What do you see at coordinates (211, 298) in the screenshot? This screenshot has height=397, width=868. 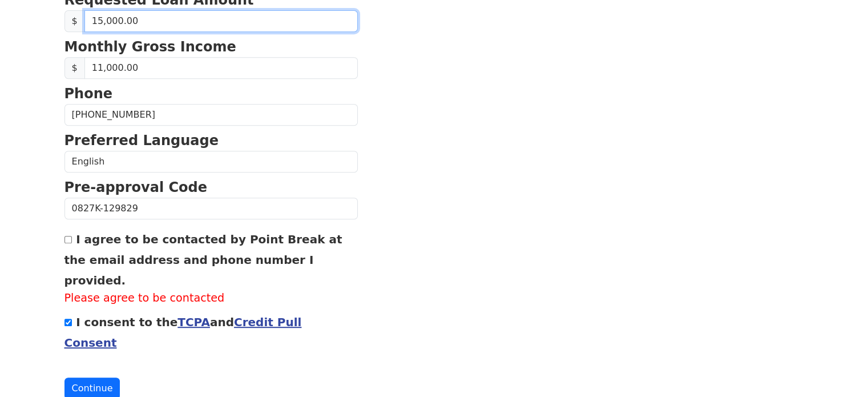 I see `label: Please agree to be contacted` at bounding box center [211, 298].